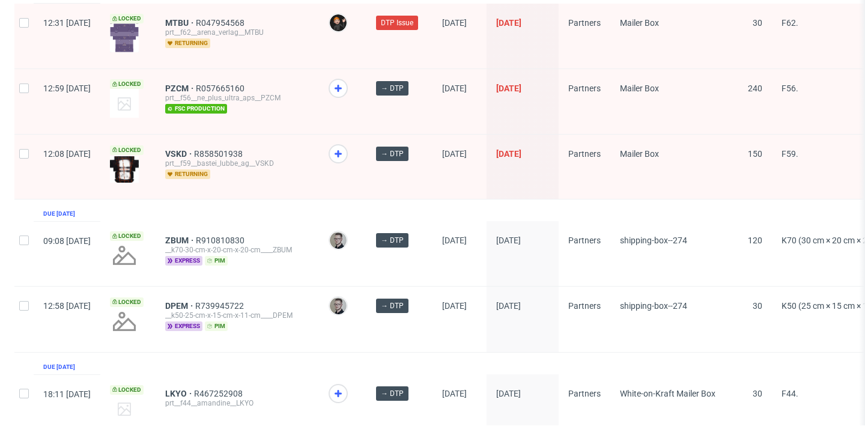  What do you see at coordinates (219, 393) in the screenshot?
I see `span: R467252908` at bounding box center [219, 393].